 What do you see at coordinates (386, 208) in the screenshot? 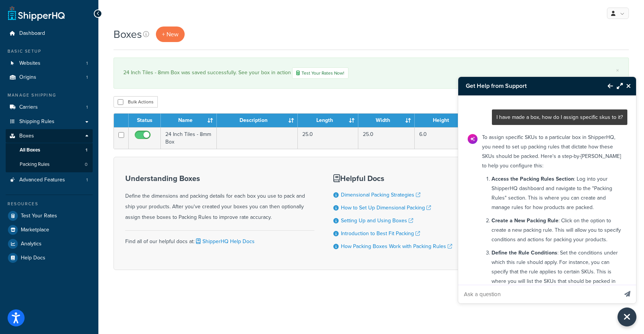
I see `a: How to Set Up Dimensional Packing` at bounding box center [386, 208].